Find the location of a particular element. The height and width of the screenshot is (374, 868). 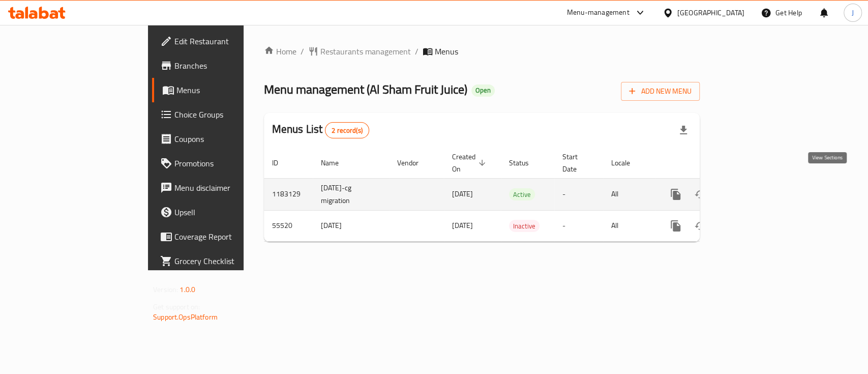

span: Inactive is located at coordinates (524, 226).